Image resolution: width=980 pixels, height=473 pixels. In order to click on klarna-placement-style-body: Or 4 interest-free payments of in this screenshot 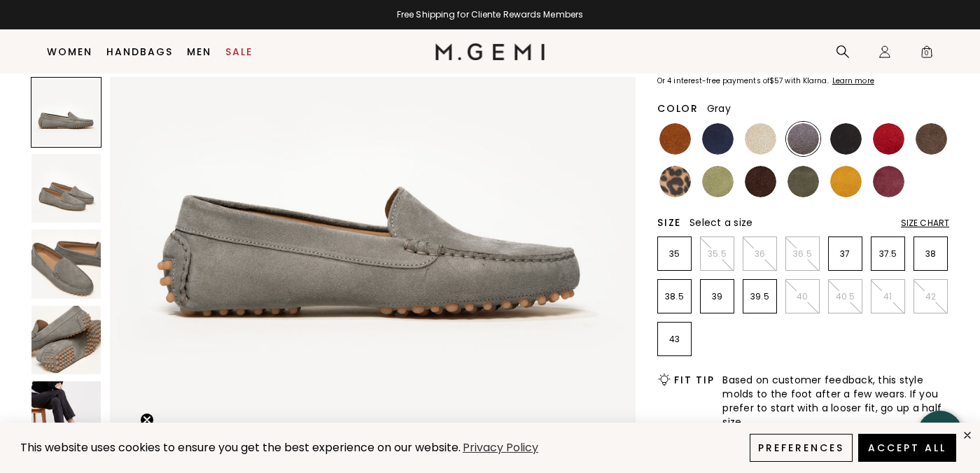, I will do `click(713, 81)`.